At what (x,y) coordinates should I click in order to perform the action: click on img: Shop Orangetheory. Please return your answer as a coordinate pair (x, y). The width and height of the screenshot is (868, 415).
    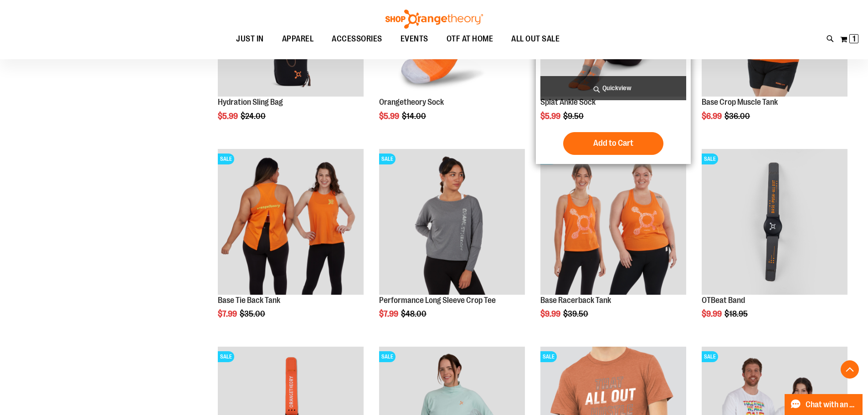
    Looking at the image, I should click on (434, 19).